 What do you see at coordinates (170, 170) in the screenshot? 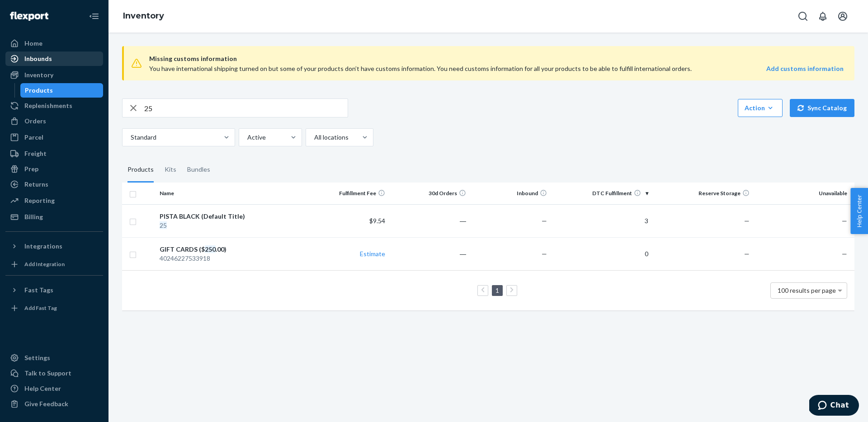
I see `div: Kits` at bounding box center [170, 170].